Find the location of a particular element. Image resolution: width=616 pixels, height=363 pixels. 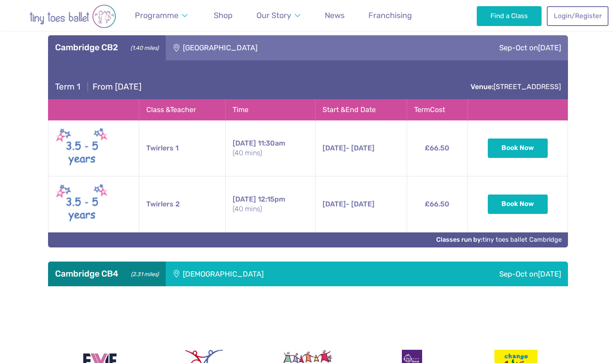

th: Time is located at coordinates (271, 109).